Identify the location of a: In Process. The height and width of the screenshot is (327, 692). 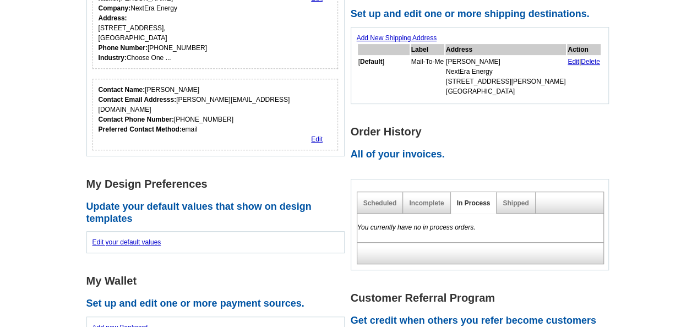
(474, 203).